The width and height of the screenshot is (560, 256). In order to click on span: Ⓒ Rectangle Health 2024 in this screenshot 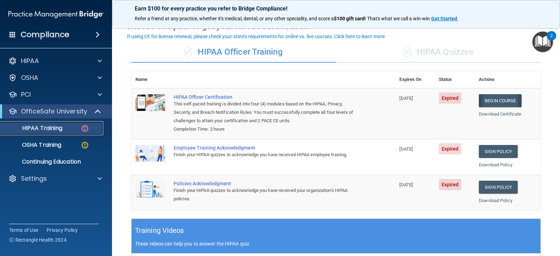, I will do `click(38, 240)`.